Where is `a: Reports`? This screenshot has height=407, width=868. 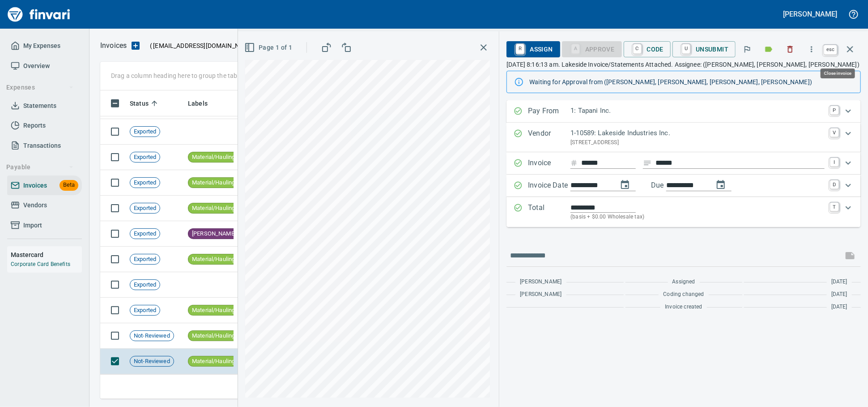
a: Reports is located at coordinates (44, 125).